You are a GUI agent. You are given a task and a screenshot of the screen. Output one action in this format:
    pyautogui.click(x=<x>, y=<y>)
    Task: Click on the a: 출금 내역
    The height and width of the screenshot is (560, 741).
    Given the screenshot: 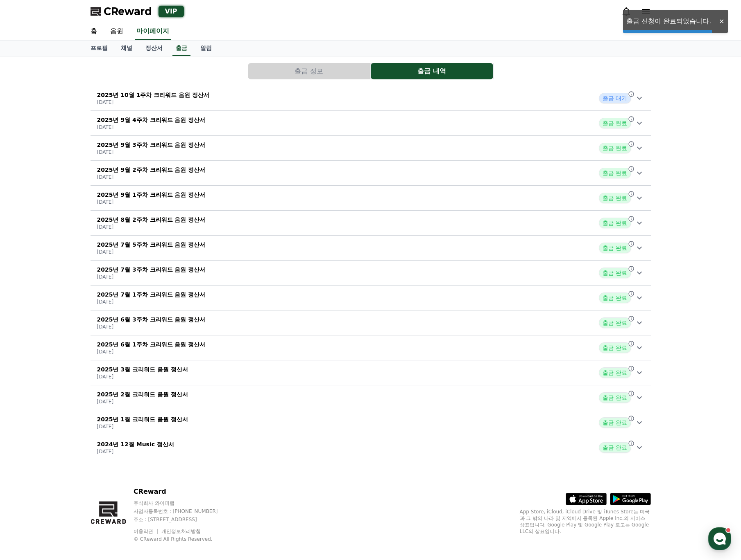 What is the action you would take?
    pyautogui.click(x=432, y=71)
    